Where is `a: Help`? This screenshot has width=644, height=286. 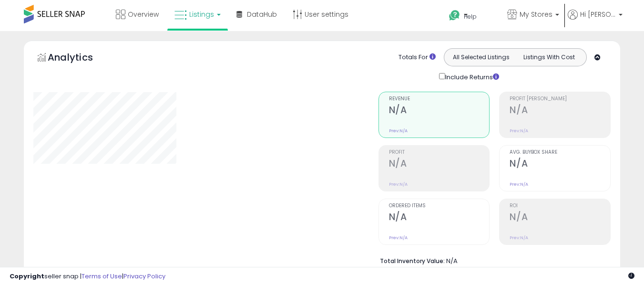
a: Help is located at coordinates (470, 17).